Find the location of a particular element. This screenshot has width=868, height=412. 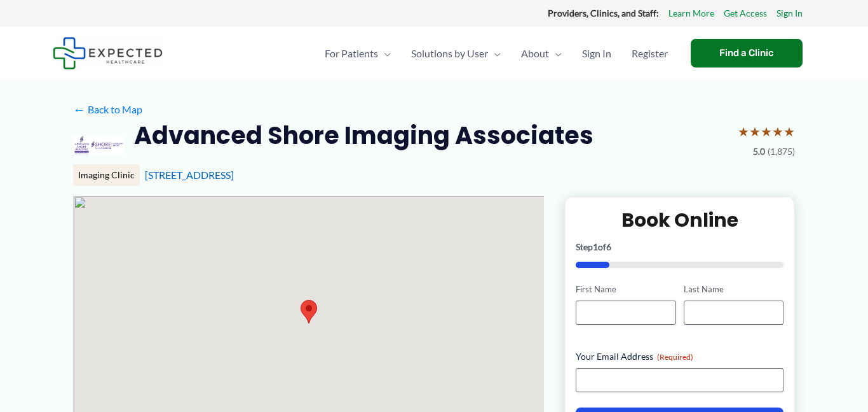

a: Find a Clinic is located at coordinates (746, 53).